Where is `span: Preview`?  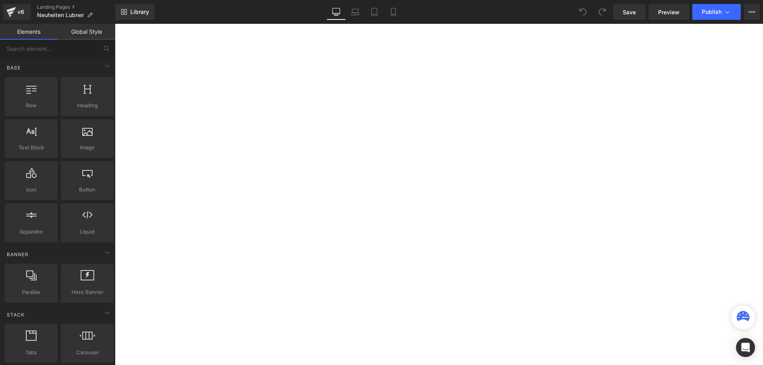
span: Preview is located at coordinates (669, 12).